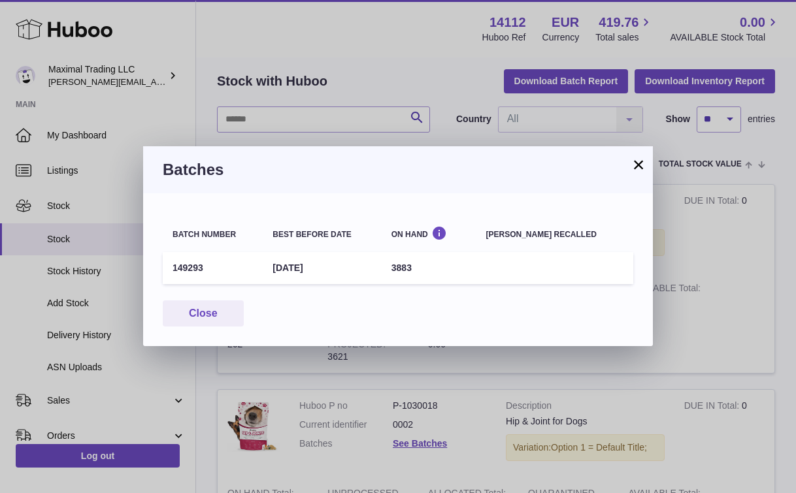 The image size is (796, 493). What do you see at coordinates (26, 26) in the screenshot?
I see `img: logo_orange.svg` at bounding box center [26, 26].